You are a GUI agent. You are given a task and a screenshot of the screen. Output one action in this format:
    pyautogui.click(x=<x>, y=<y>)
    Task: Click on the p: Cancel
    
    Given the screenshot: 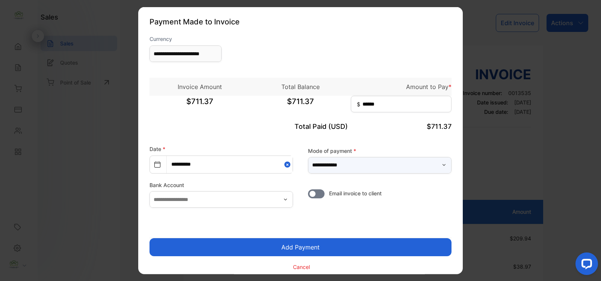 What is the action you would take?
    pyautogui.click(x=301, y=266)
    